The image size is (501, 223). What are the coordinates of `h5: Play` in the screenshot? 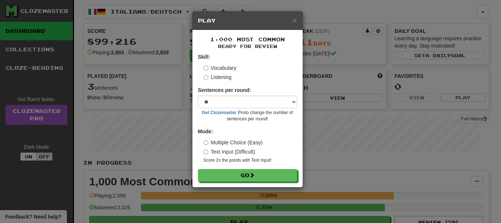 It's located at (247, 21).